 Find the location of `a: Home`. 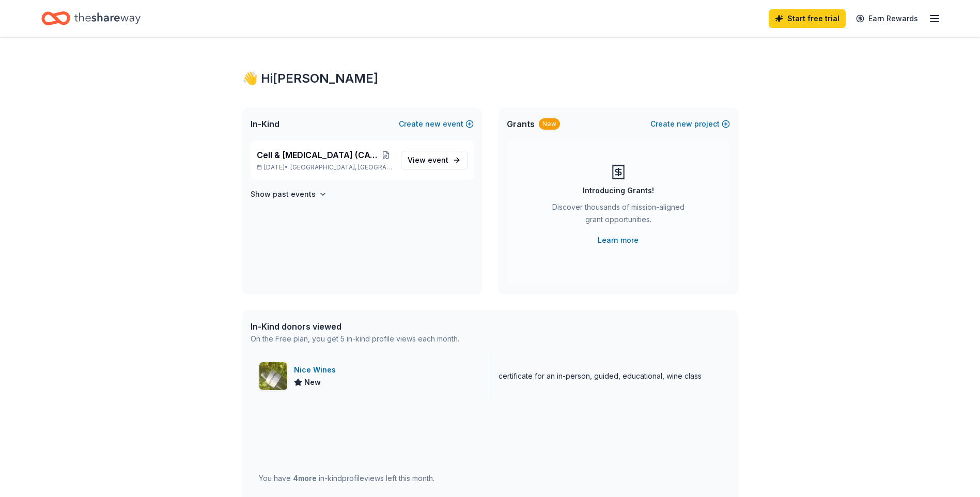

a: Home is located at coordinates (91, 18).